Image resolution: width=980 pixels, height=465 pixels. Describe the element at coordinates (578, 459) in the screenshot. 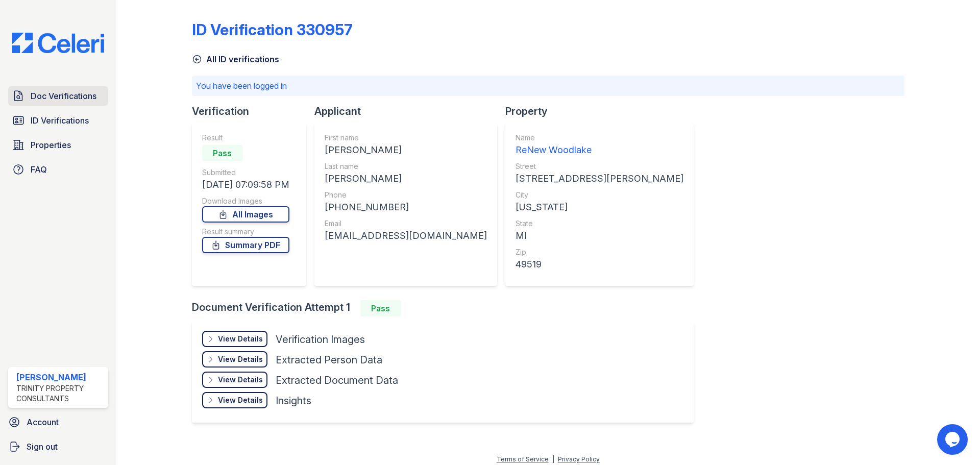

I see `a: Privacy Policy` at that location.